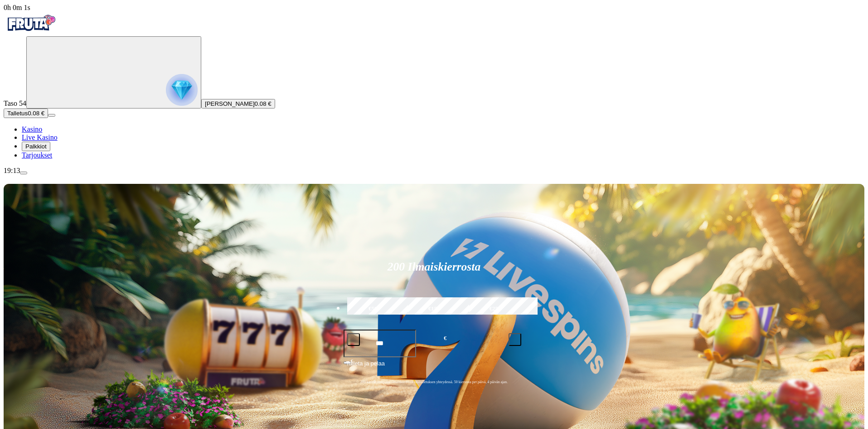 The height and width of the screenshot is (429, 868). I want to click on a: Fruta, so click(31, 32).